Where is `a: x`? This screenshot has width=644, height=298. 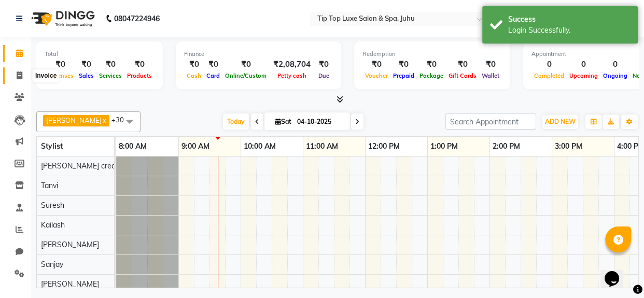 a: x is located at coordinates (104, 121).